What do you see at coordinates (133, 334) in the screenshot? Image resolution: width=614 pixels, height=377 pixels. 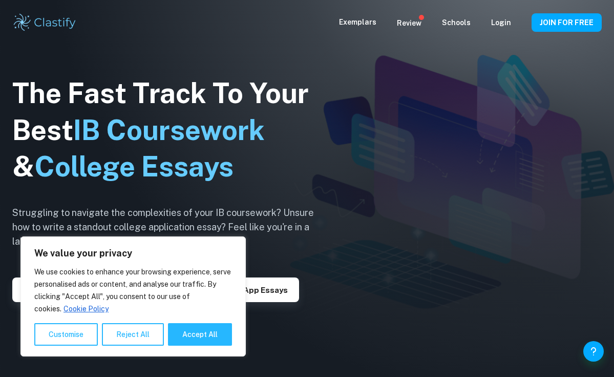 I see `button: Reject All` at bounding box center [133, 334].